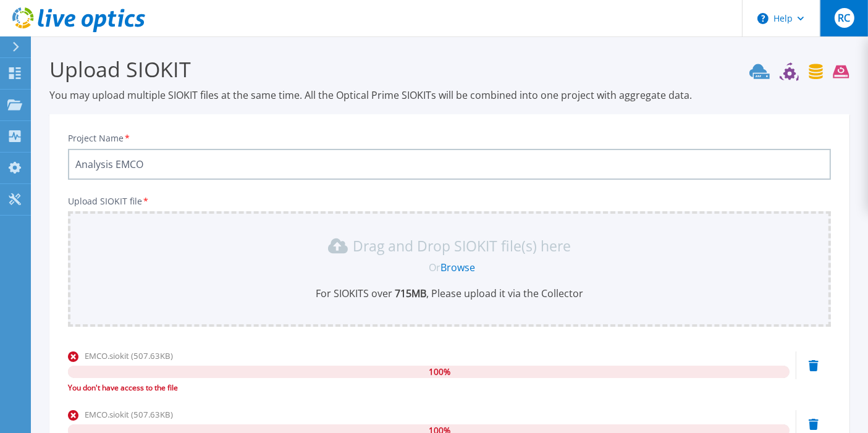 The width and height of the screenshot is (868, 433). Describe the element at coordinates (458, 268) in the screenshot. I see `a: Browse` at that location.